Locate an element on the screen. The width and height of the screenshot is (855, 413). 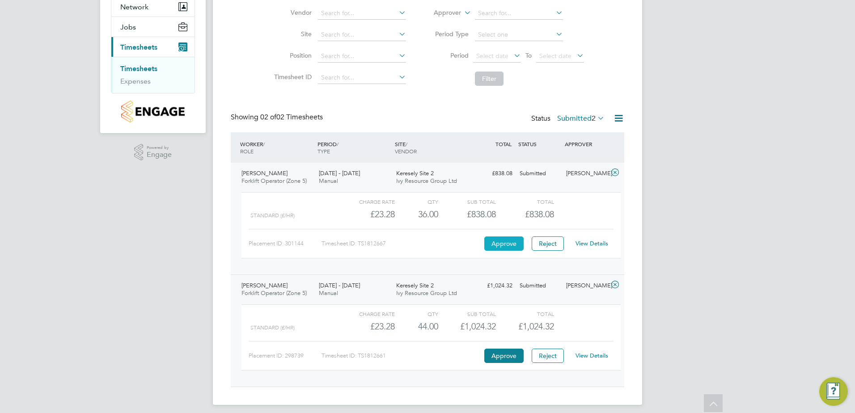
a: Expenses is located at coordinates (135, 81).